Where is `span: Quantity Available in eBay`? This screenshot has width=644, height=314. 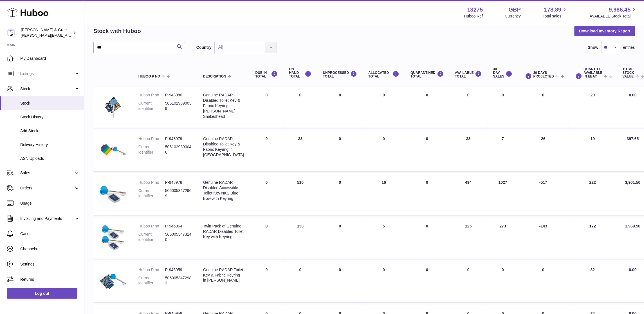
span: Quantity Available in eBay is located at coordinates (593, 73).